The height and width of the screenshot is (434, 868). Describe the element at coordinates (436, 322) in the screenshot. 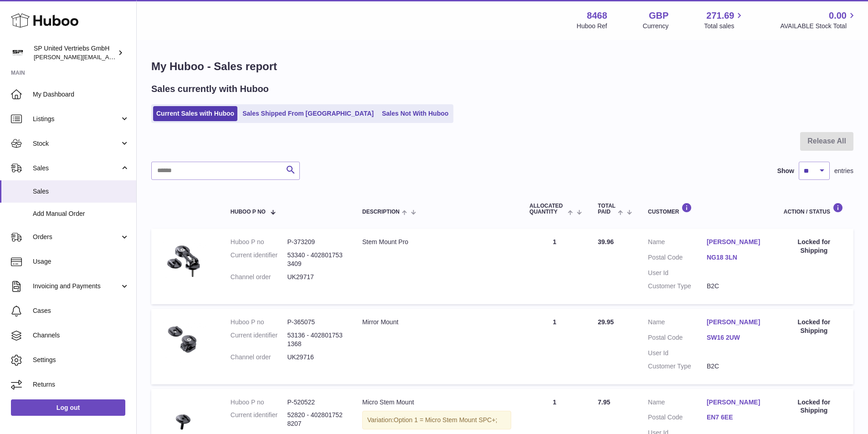

I see `div: Mirror Mount` at that location.